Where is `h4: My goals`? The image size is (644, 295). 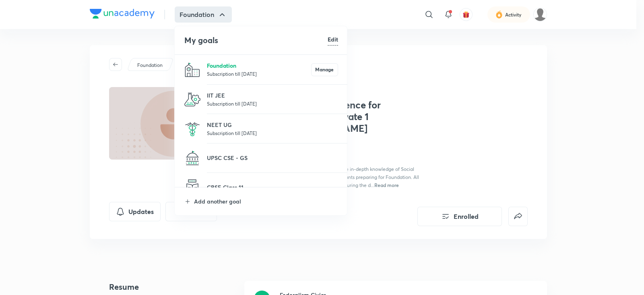
h4: My goals is located at coordinates (256, 40).